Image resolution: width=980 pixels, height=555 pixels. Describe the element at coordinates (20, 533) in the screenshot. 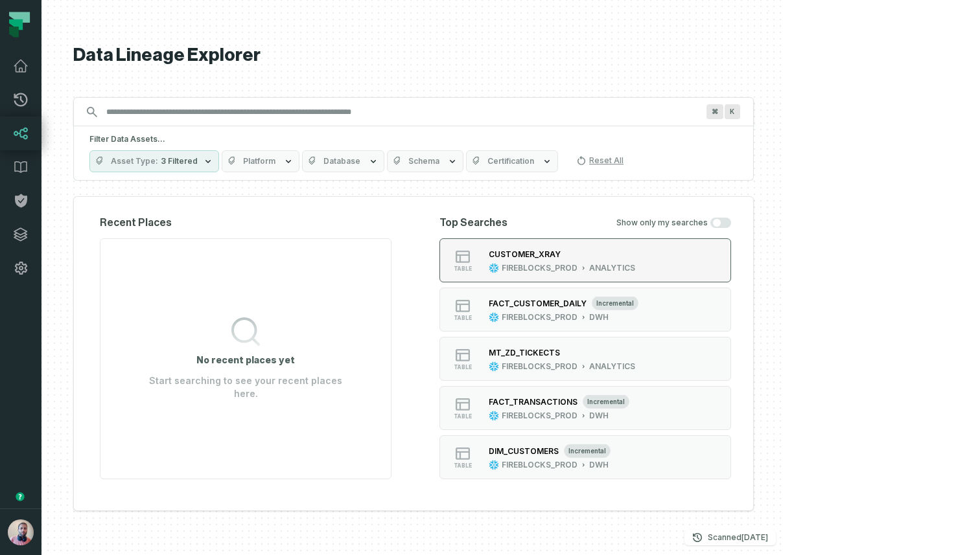

I see `img: avatar of Idan Shabi` at that location.